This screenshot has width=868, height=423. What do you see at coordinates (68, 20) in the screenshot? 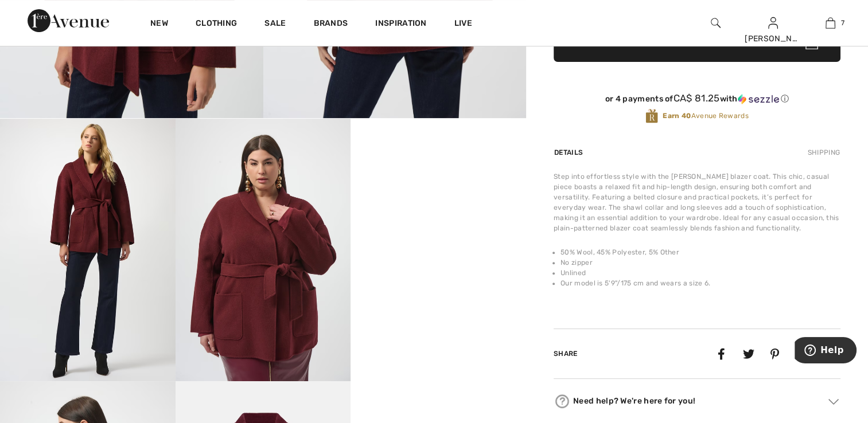
I see `a: 1ère Avenue` at bounding box center [68, 20].